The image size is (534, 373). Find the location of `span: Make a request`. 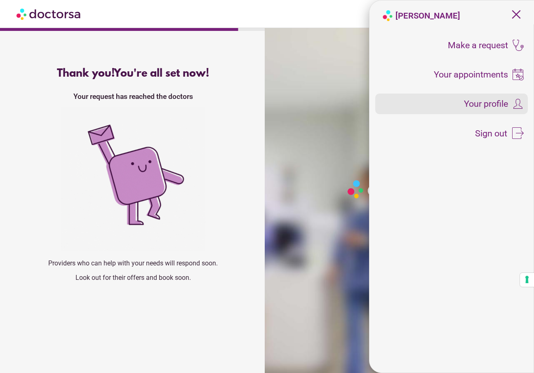

span: Make a request is located at coordinates (478, 45).